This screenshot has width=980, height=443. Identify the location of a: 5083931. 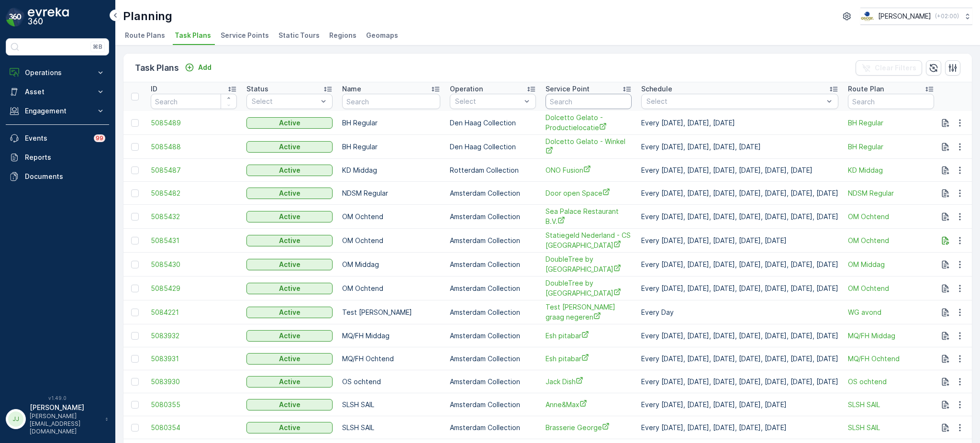
(193, 359).